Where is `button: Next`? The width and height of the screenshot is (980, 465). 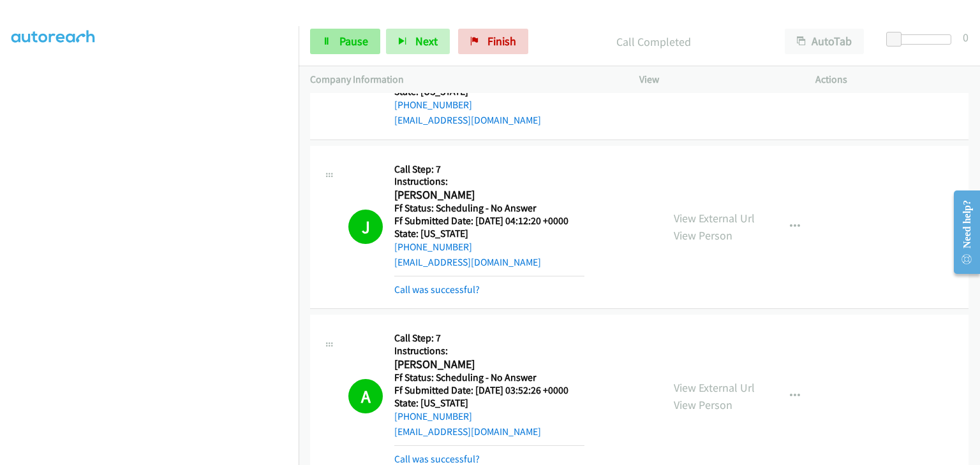 button: Next is located at coordinates (418, 41).